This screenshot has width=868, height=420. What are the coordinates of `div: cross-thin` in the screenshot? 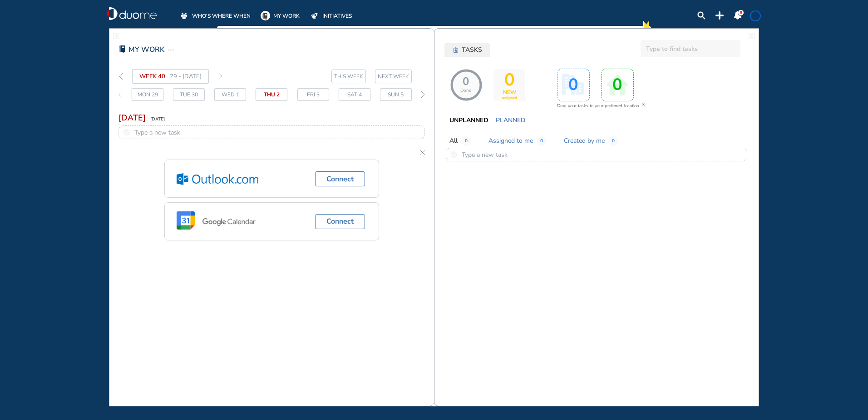 It's located at (422, 153).